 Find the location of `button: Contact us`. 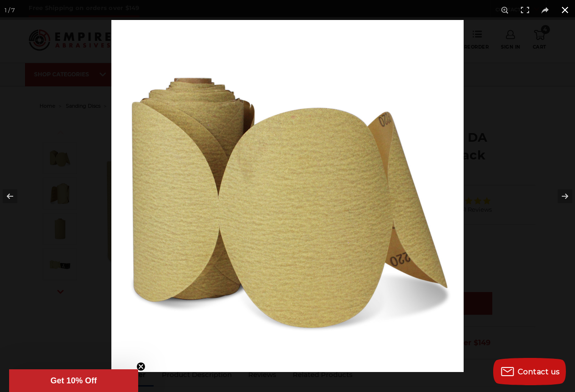

button: Contact us is located at coordinates (529, 372).